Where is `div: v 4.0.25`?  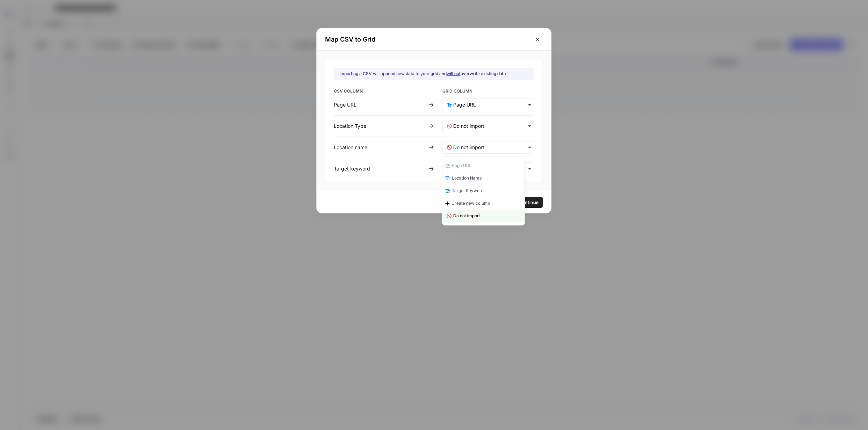
div: v 4.0.25 is located at coordinates (27, 14).